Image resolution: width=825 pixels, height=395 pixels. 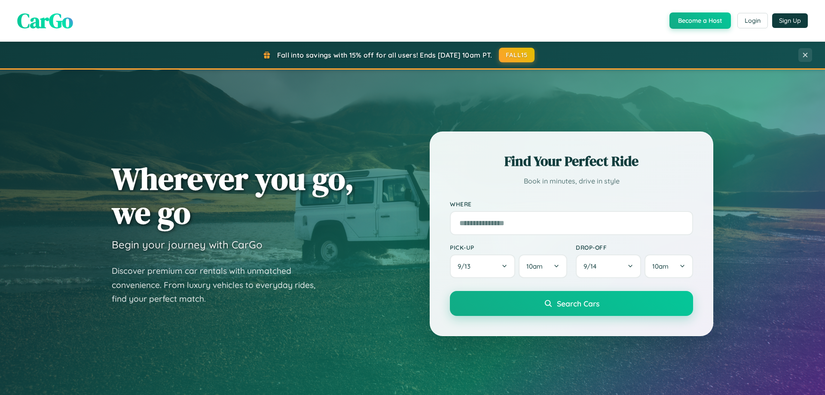 What do you see at coordinates (700, 21) in the screenshot?
I see `button: Become a Host` at bounding box center [700, 21].